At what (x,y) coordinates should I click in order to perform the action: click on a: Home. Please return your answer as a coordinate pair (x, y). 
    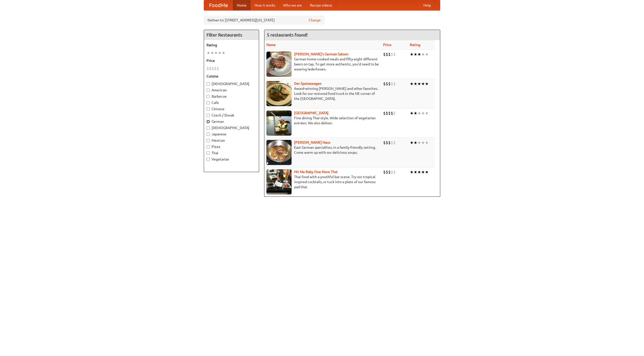
    Looking at the image, I should click on (242, 5).